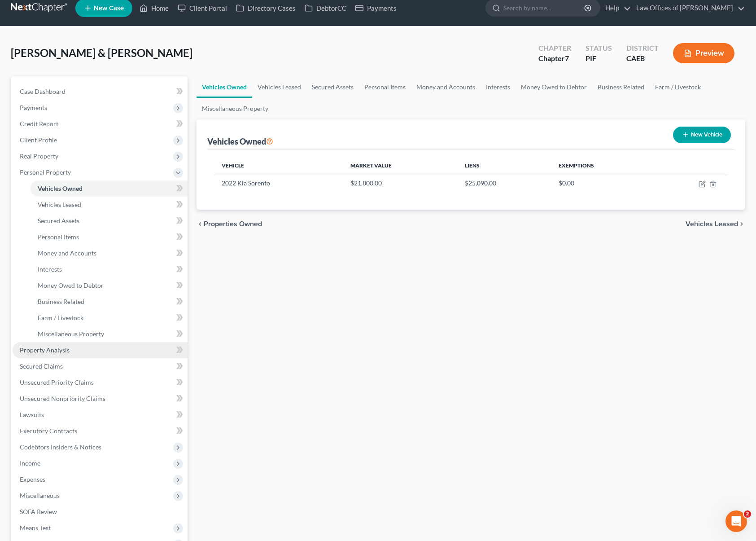  Describe the element at coordinates (400, 183) in the screenshot. I see `td: $21,800.00` at that location.